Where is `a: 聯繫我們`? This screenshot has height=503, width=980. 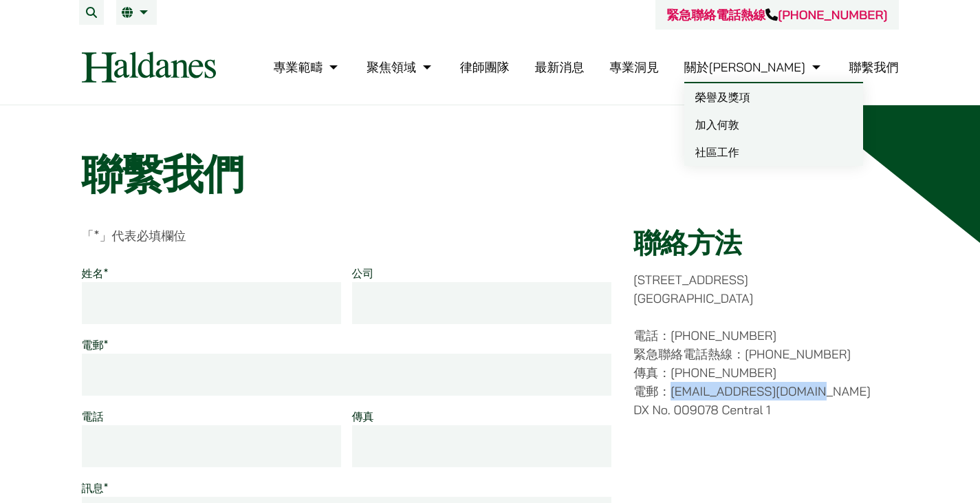
a: 聯繫我們 is located at coordinates (874, 67).